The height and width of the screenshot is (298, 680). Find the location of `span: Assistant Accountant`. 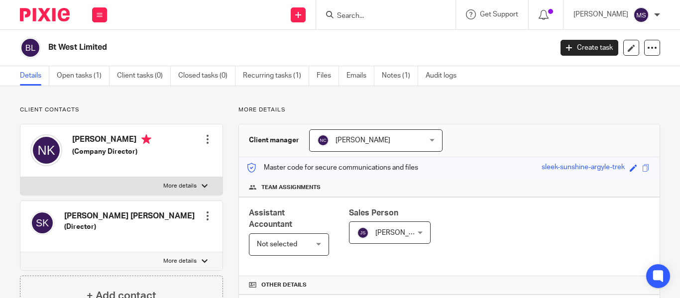

span: Assistant Accountant is located at coordinates (270, 219).